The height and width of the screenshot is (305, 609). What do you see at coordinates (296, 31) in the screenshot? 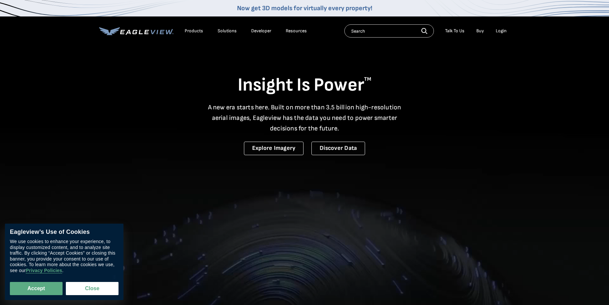
I see `div: Resources` at bounding box center [296, 31].